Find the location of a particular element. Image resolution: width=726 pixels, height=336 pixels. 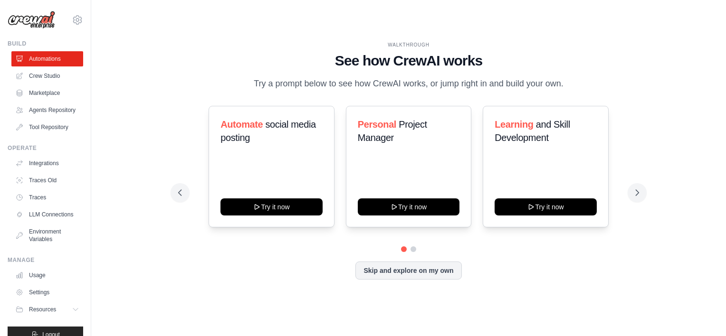

p: Try a prompt below to see how CrewAI works, or jump right in and build your own. is located at coordinates (409, 84).